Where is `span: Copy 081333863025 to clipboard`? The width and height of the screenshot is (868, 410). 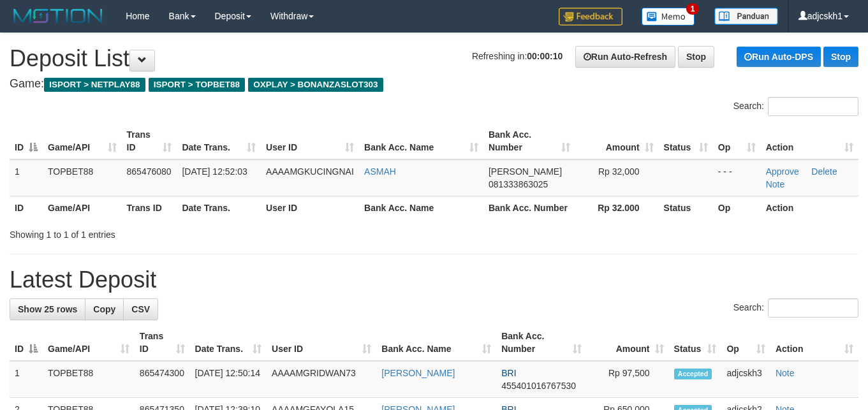 span: Copy 081333863025 to clipboard is located at coordinates (518, 184).